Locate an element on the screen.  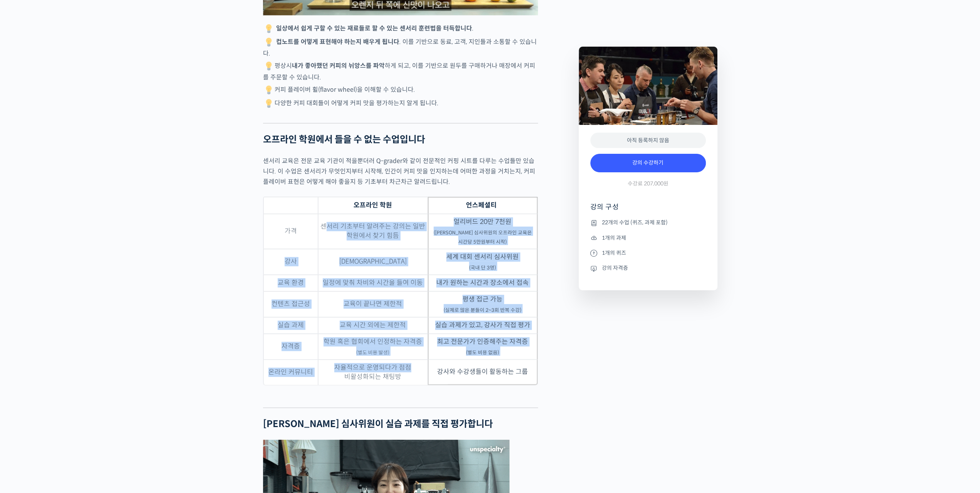
td: 자격증 is located at coordinates (291, 347).